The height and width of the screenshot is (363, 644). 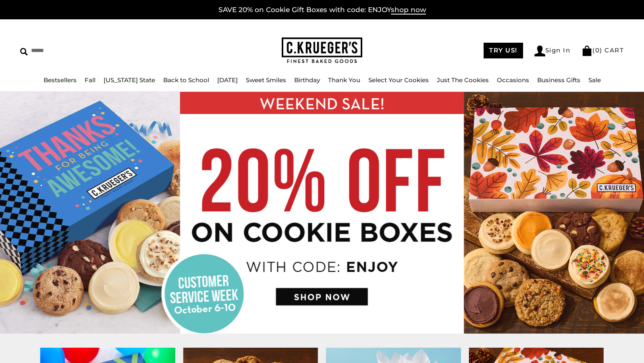 I want to click on a: (0) CART, so click(x=602, y=50).